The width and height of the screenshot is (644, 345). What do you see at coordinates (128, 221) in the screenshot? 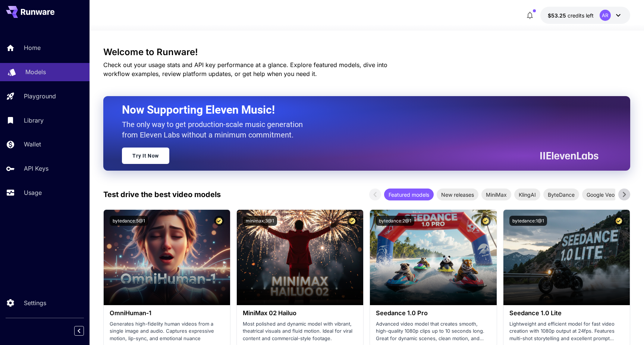
I see `button: bytedance:5@1` at bounding box center [128, 221].